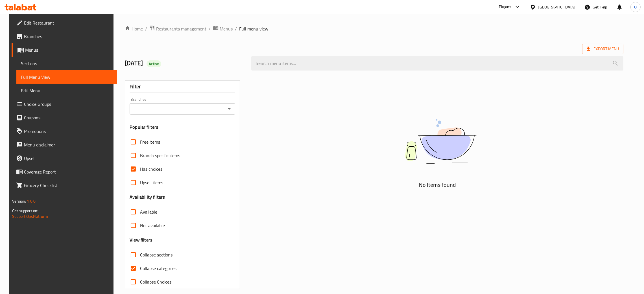 The height and width of the screenshot is (294, 644). What do you see at coordinates (68, 118) in the screenshot?
I see `span: Coupons` at bounding box center [68, 118].